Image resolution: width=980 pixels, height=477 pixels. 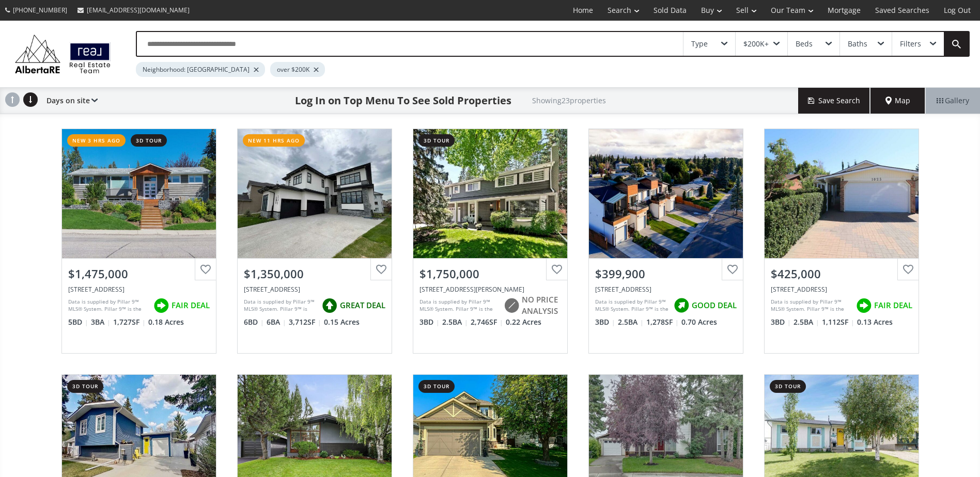 What do you see at coordinates (402, 100) in the screenshot?
I see `h1: Log In on Top Menu To See Sold Properties` at bounding box center [402, 100].